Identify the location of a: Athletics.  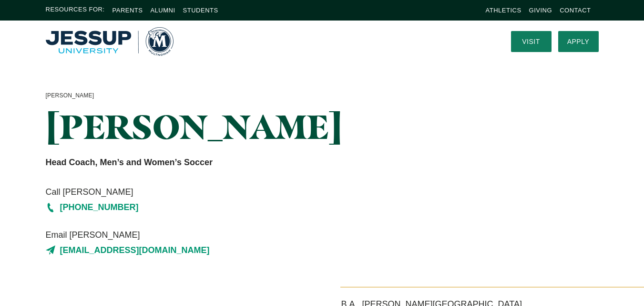
(503, 10).